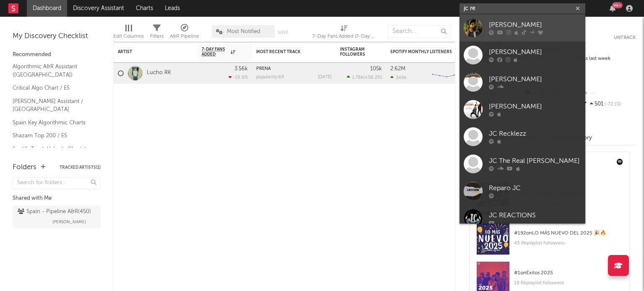  Describe the element at coordinates (57, 36) in the screenshot. I see `div: My Discovery Checklist` at that location.